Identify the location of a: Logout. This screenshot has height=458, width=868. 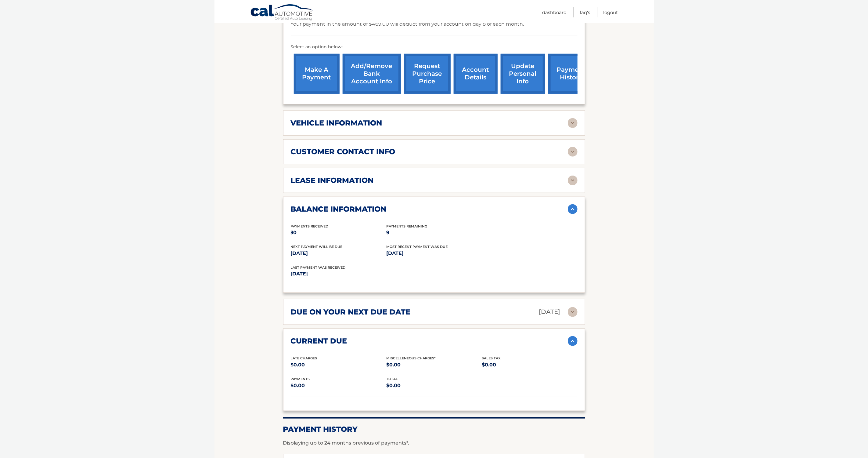
(611, 12).